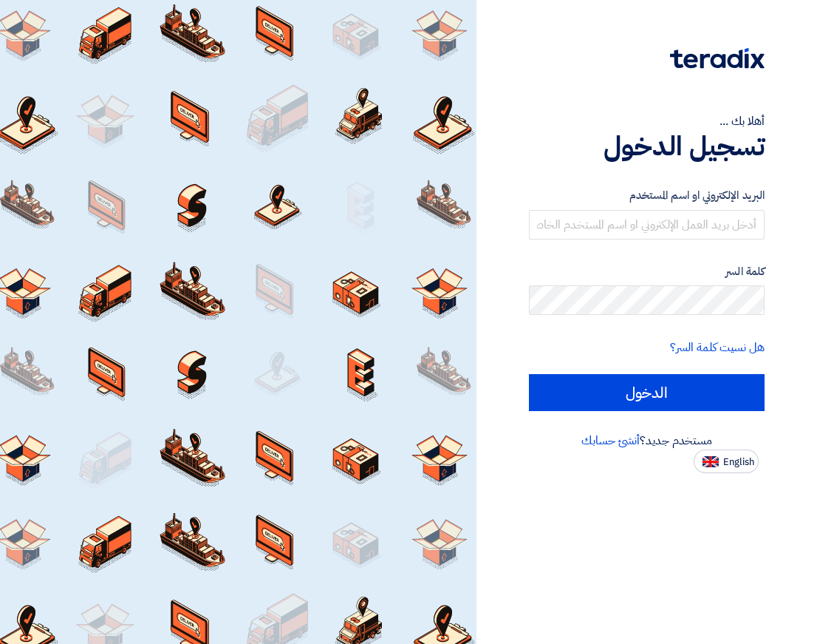 Image resolution: width=817 pixels, height=644 pixels. What do you see at coordinates (647, 392) in the screenshot?
I see `input: الدخول` at bounding box center [647, 392].